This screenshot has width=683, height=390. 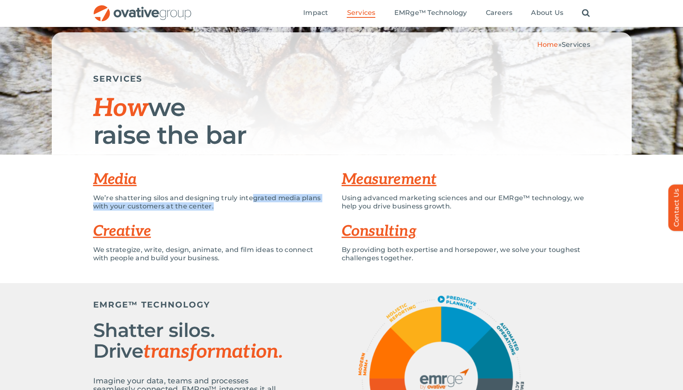 I want to click on a: Consulting, so click(x=379, y=231).